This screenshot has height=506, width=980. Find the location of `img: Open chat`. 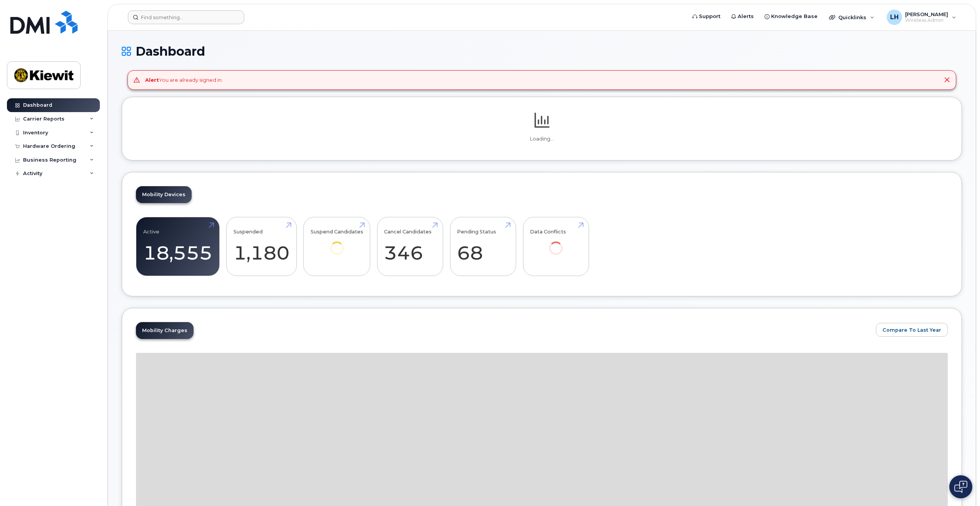

img: Open chat is located at coordinates (961, 487).